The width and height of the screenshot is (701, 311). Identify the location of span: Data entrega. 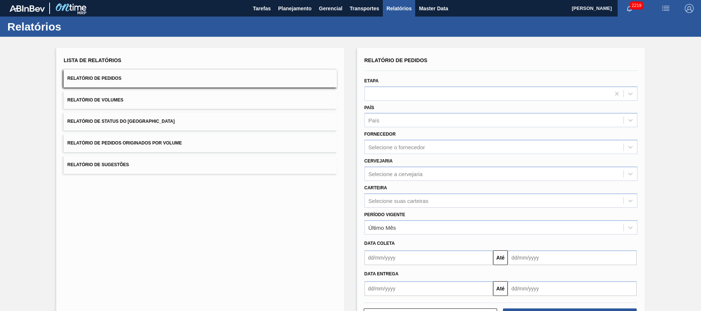
(381, 274).